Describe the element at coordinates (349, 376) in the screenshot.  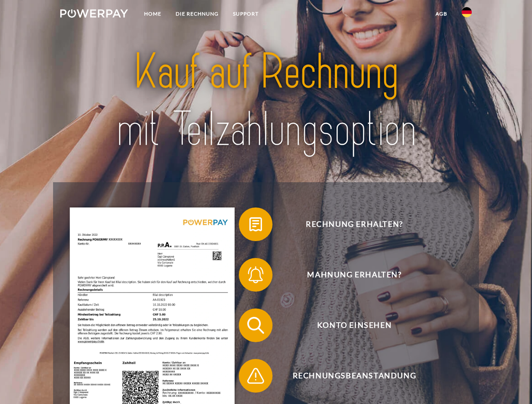
I see `button: Rechnungsbeanstandung` at that location.